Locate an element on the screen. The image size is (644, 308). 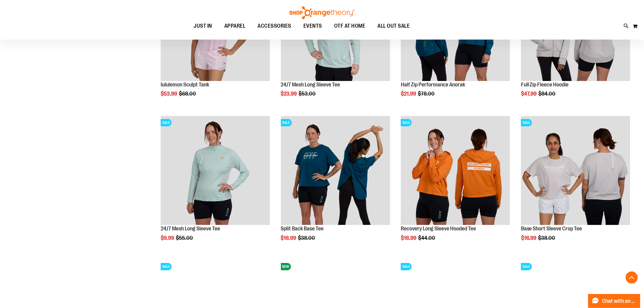
span: NEW is located at coordinates (286, 267).